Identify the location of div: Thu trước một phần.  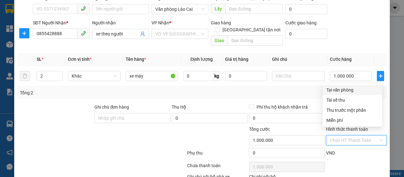
(353, 110).